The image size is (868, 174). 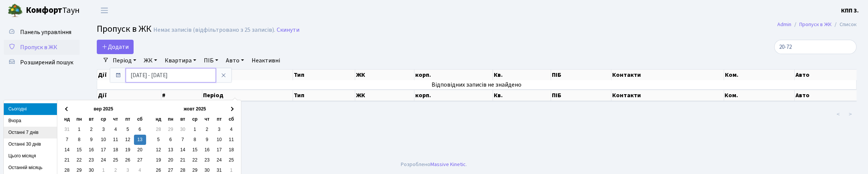 What do you see at coordinates (30, 109) in the screenshot?
I see `li: Сьогодні` at bounding box center [30, 109].